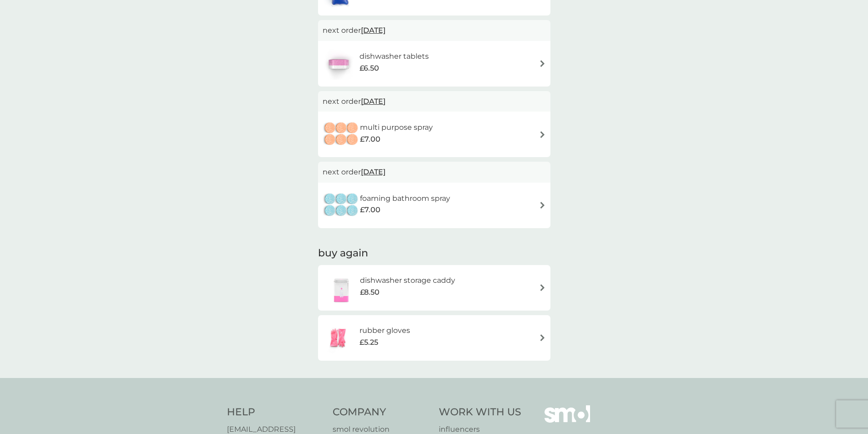 The height and width of the screenshot is (434, 868). What do you see at coordinates (368, 343) in the screenshot?
I see `span: £5.25` at bounding box center [368, 343].